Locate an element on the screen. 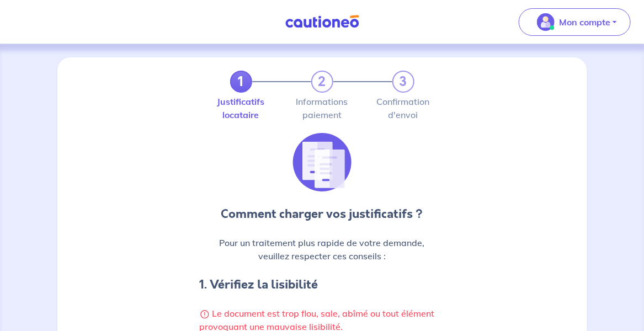 This screenshot has width=644, height=331. label: Confirmation d'envoi is located at coordinates (403, 108).